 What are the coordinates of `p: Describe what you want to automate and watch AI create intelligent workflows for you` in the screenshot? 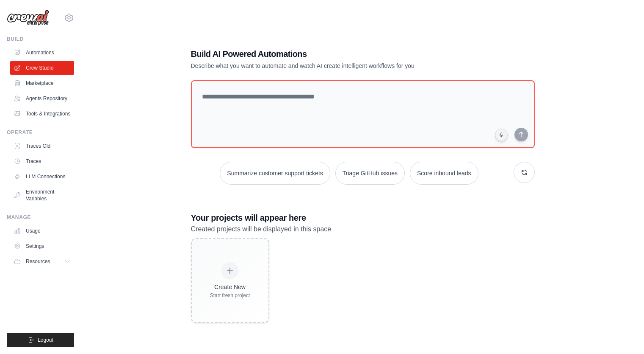 It's located at (333, 65).